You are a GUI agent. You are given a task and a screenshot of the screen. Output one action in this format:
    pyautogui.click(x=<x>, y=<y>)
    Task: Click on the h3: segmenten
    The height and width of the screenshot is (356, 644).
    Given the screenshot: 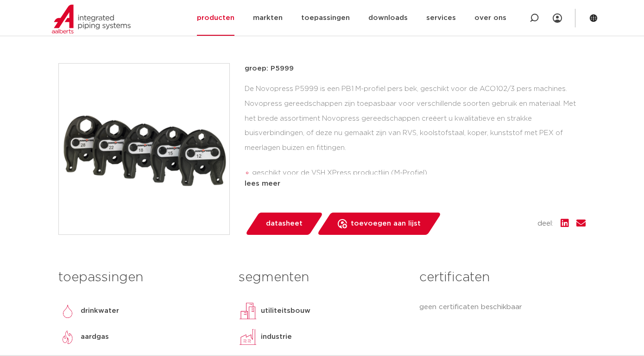 What is the action you would take?
    pyautogui.click(x=321, y=277)
    